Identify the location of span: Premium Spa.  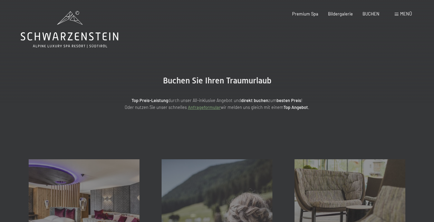
(305, 14).